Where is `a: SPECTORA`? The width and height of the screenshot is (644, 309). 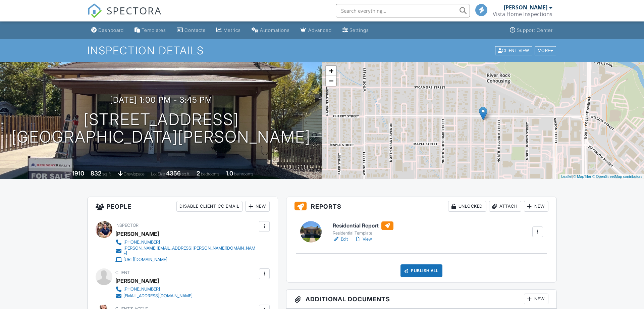 a: SPECTORA is located at coordinates (124, 16).